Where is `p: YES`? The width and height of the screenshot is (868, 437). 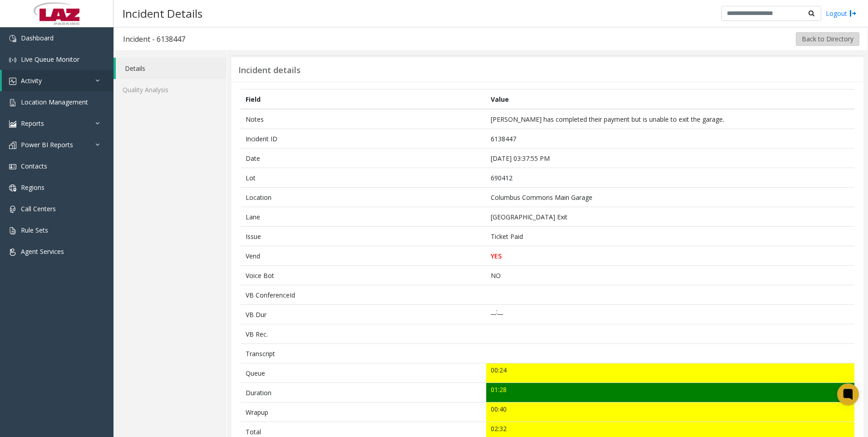
p: YES is located at coordinates (670, 256).